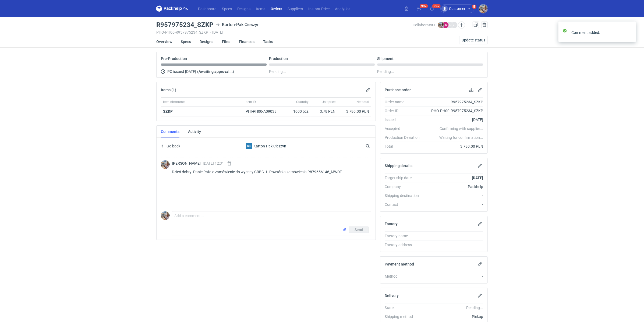 This screenshot has height=322, width=644. Describe the element at coordinates (474, 7) in the screenshot. I see `div: 5` at that location.